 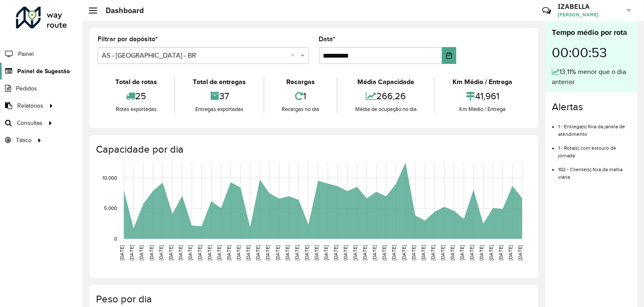 What do you see at coordinates (449, 56) in the screenshot?
I see `button: Choose Date` at bounding box center [449, 56].